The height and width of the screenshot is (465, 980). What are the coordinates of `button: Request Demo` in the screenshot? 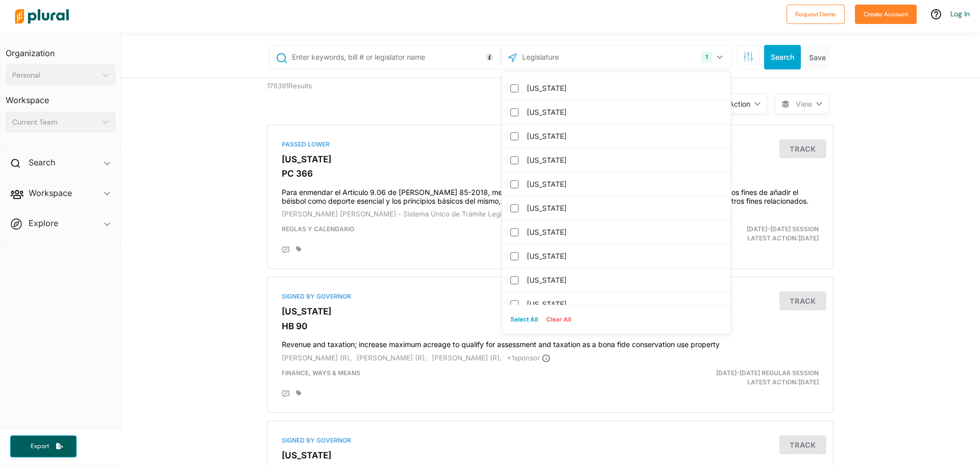 It's located at (816, 14).